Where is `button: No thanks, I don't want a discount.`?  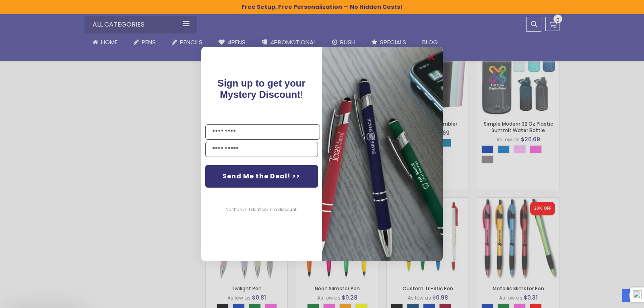
button: No thanks, I don't want a discount. is located at coordinates (261, 210).